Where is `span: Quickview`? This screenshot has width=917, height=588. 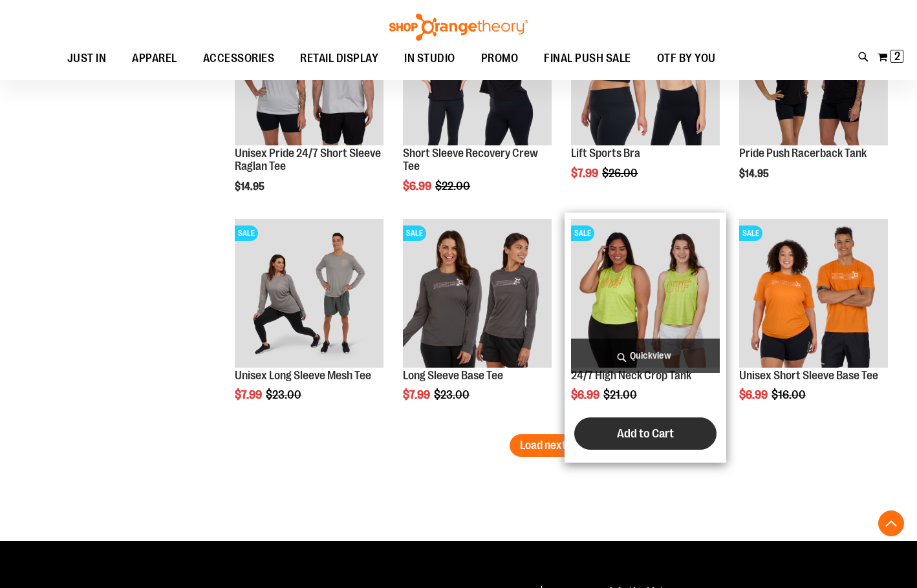
span: Quickview is located at coordinates (645, 356).